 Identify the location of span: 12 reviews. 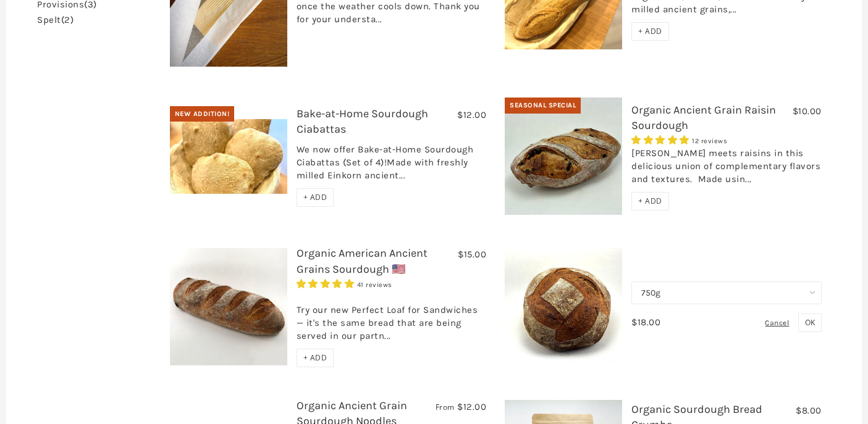
(709, 141).